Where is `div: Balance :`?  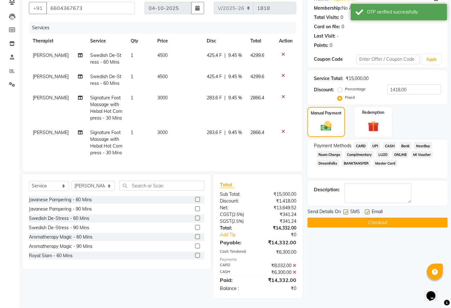 div: Balance : is located at coordinates (237, 288).